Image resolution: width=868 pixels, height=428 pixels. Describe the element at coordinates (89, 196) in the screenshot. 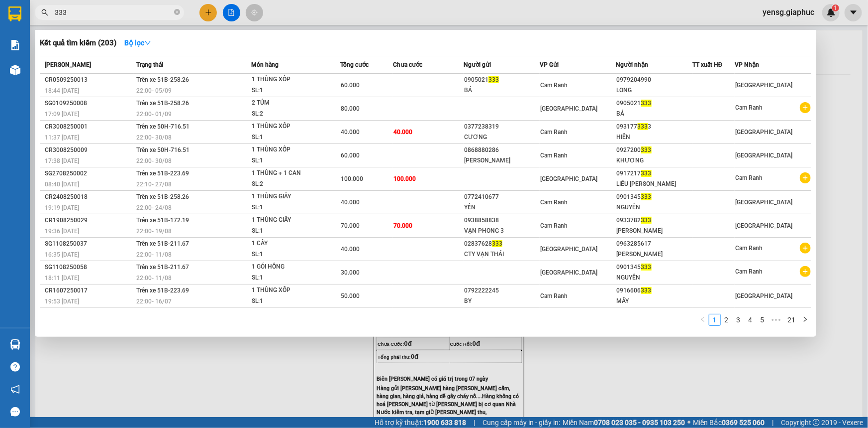

I see `div: CR2408250018` at that location.